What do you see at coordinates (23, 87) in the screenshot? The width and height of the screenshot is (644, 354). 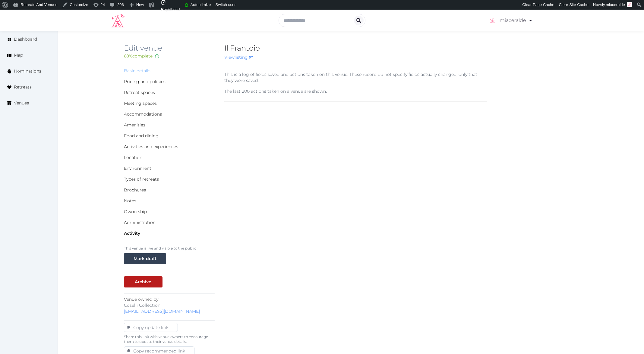 I see `span: Retreats` at bounding box center [23, 87].